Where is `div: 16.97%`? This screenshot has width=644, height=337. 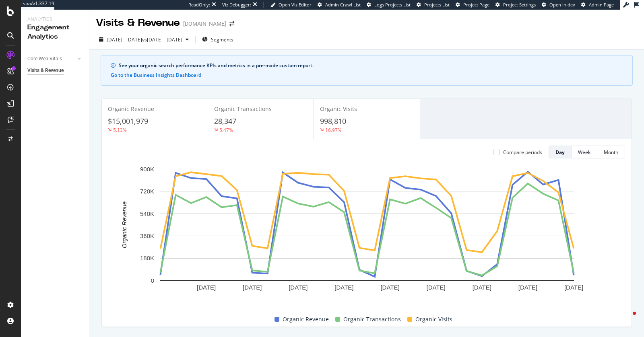 div: 16.97% is located at coordinates (333, 130).